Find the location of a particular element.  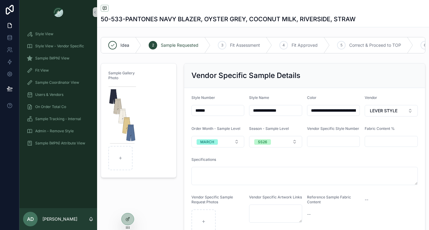

span: 6 is located at coordinates (425, 45).